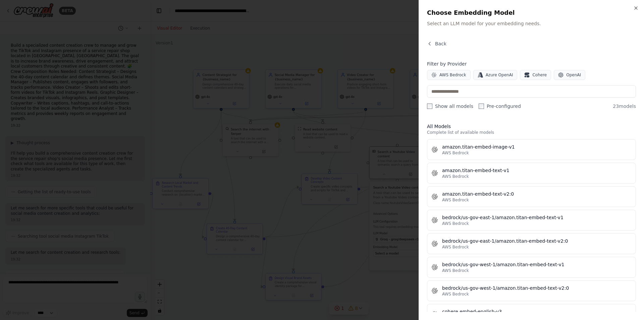 This screenshot has height=320, width=644. I want to click on p: Select an LLM model for your embedding needs., so click(531, 24).